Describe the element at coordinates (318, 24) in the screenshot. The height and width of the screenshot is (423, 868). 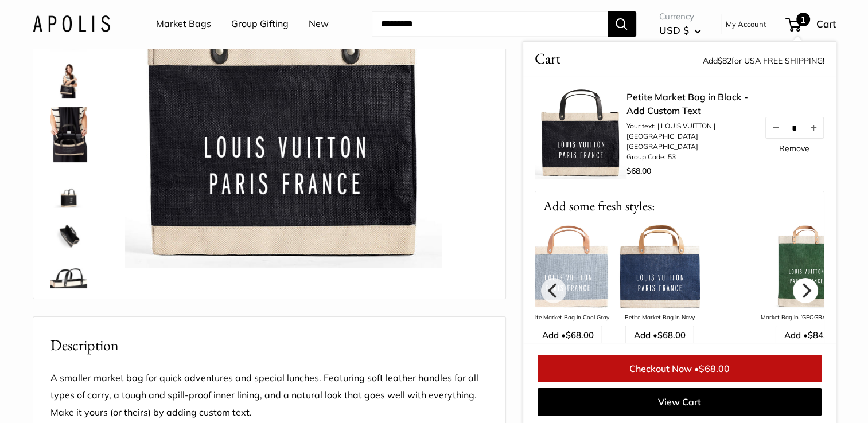
I see `a: New` at that location.